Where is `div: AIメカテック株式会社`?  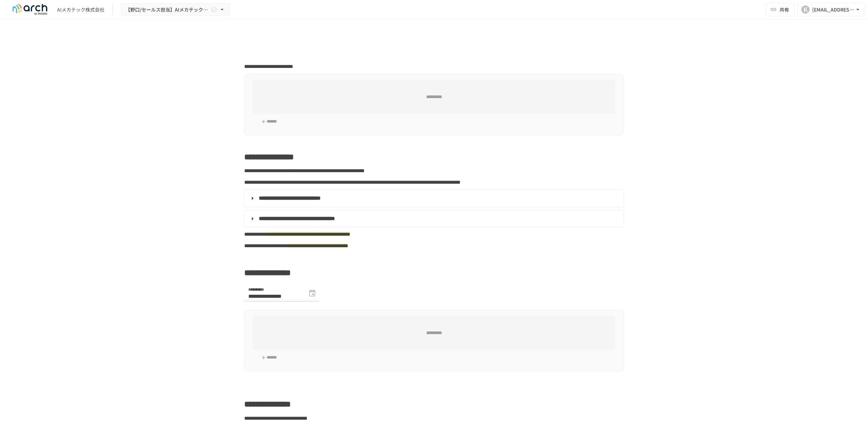
div: AIメカテック株式会社 is located at coordinates (80, 9).